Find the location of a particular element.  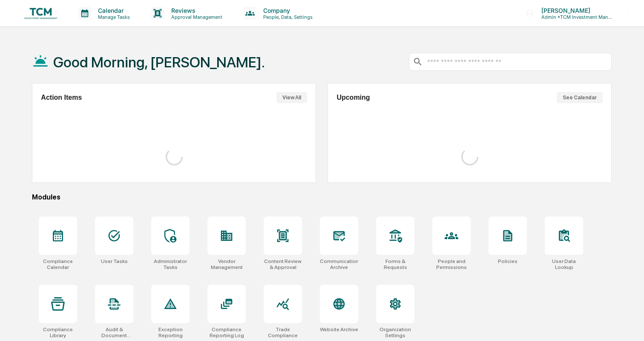

img: logo is located at coordinates (41, 13).